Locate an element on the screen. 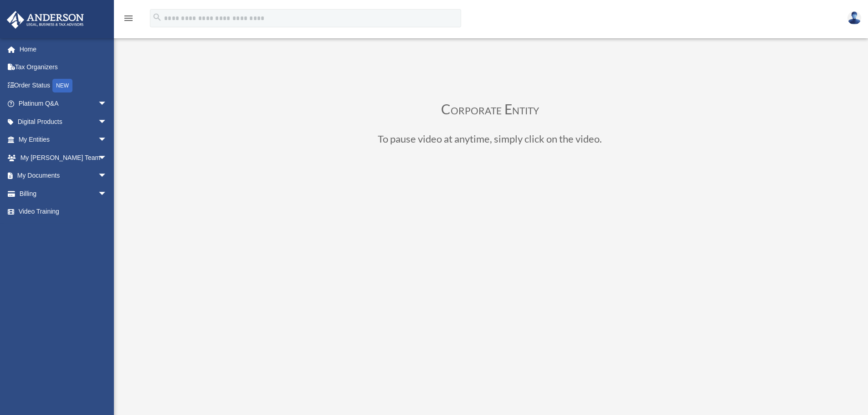 Image resolution: width=868 pixels, height=415 pixels. a: Platinum Q&Aarrow_drop_down is located at coordinates (63, 104).